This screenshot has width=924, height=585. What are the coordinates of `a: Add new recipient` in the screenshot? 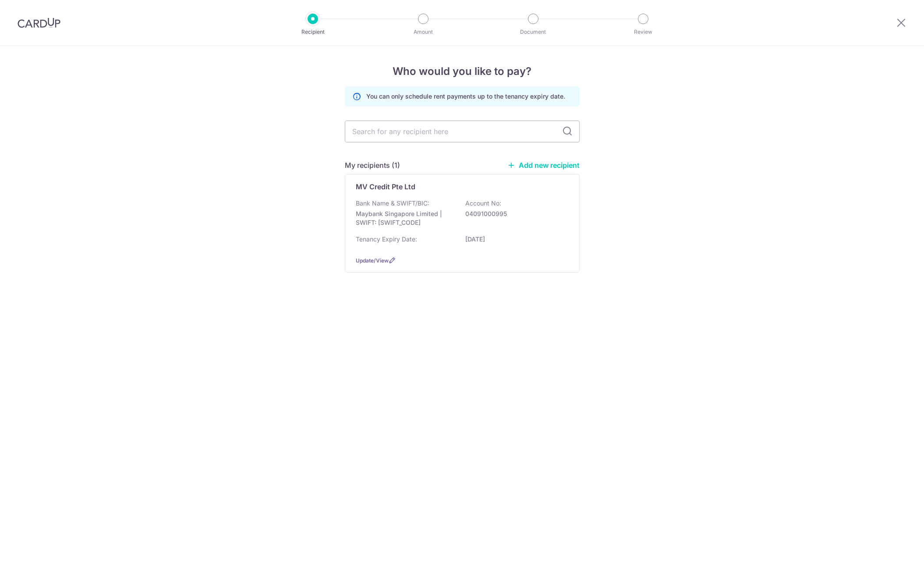 It's located at (544, 165).